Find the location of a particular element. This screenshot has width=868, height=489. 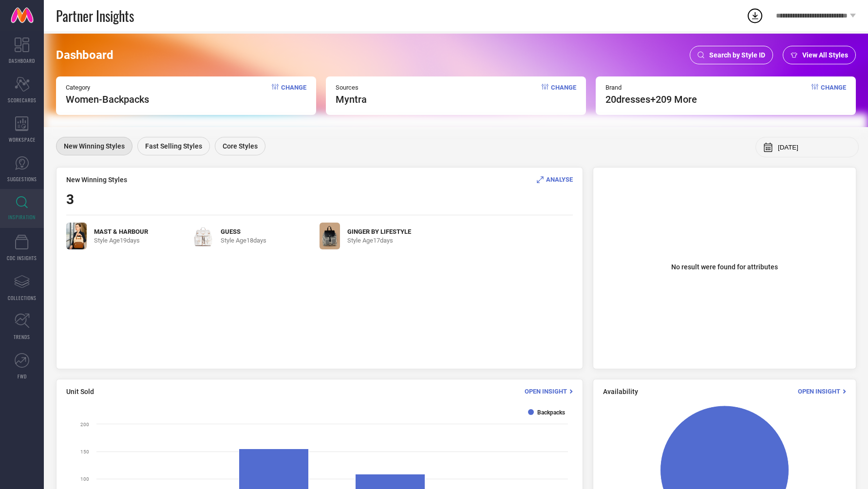

span: Style Age 18 days is located at coordinates (243, 240).